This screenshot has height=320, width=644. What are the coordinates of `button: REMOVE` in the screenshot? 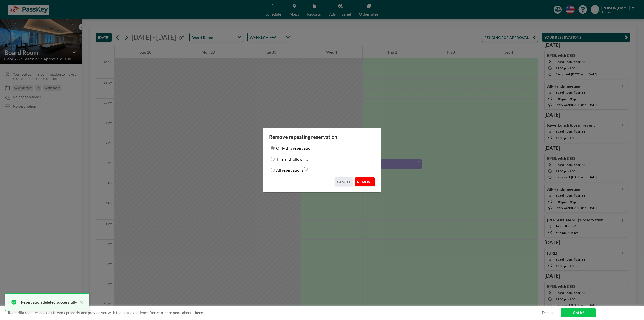 It's located at (365, 182).